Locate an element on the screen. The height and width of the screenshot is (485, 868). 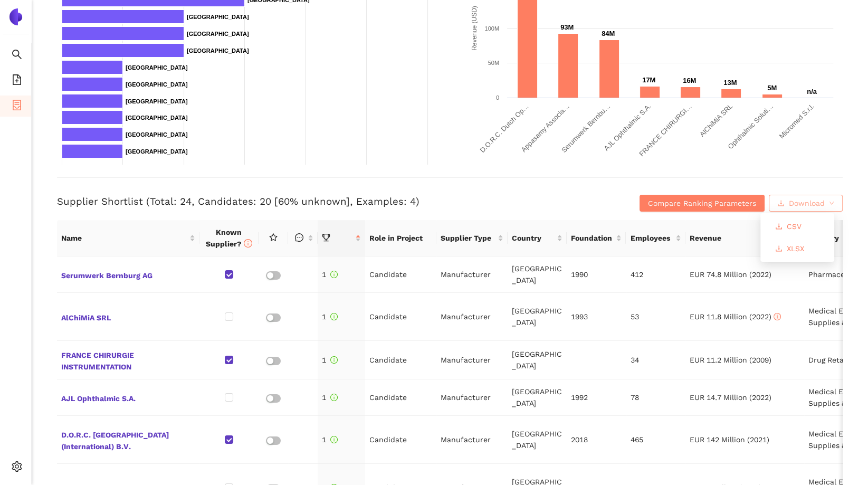
span: Download is located at coordinates (807, 203).